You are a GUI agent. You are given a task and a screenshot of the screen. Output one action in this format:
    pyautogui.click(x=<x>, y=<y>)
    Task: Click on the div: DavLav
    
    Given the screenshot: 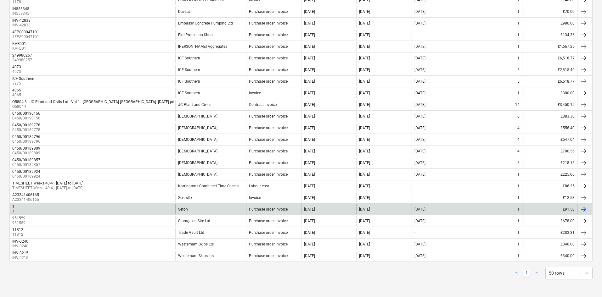 What is the action you would take?
    pyautogui.click(x=184, y=12)
    